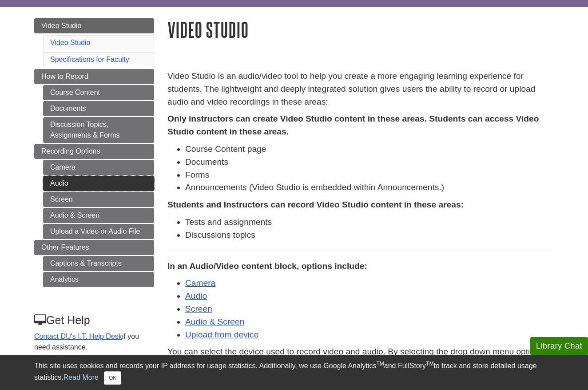  What do you see at coordinates (222, 334) in the screenshot?
I see `a: Upload from device` at bounding box center [222, 334].